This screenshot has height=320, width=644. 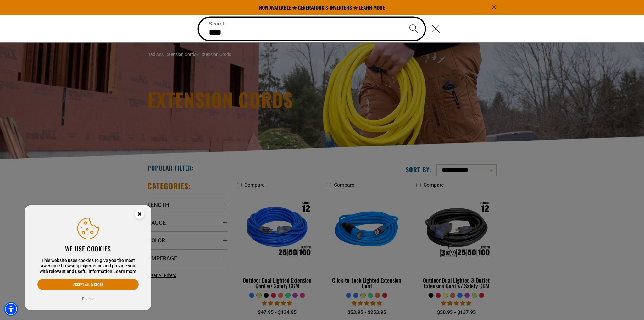 What do you see at coordinates (435, 28) in the screenshot?
I see `button: Close` at bounding box center [435, 28].